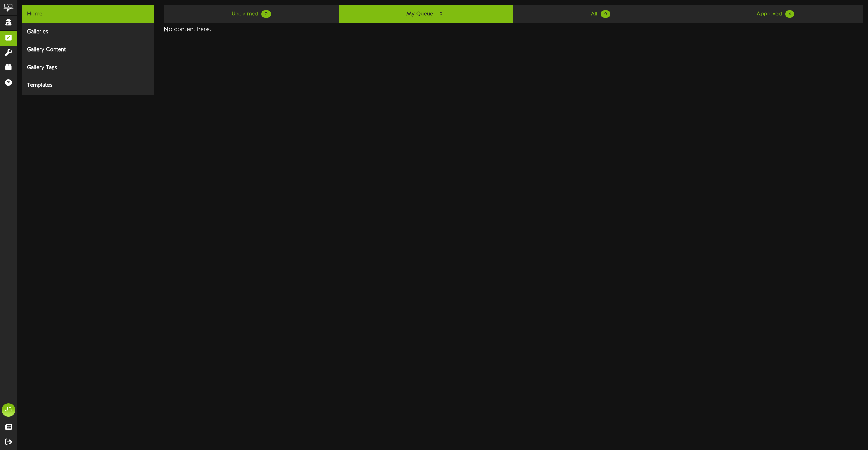 The image size is (868, 450). I want to click on a: All, so click(601, 14).